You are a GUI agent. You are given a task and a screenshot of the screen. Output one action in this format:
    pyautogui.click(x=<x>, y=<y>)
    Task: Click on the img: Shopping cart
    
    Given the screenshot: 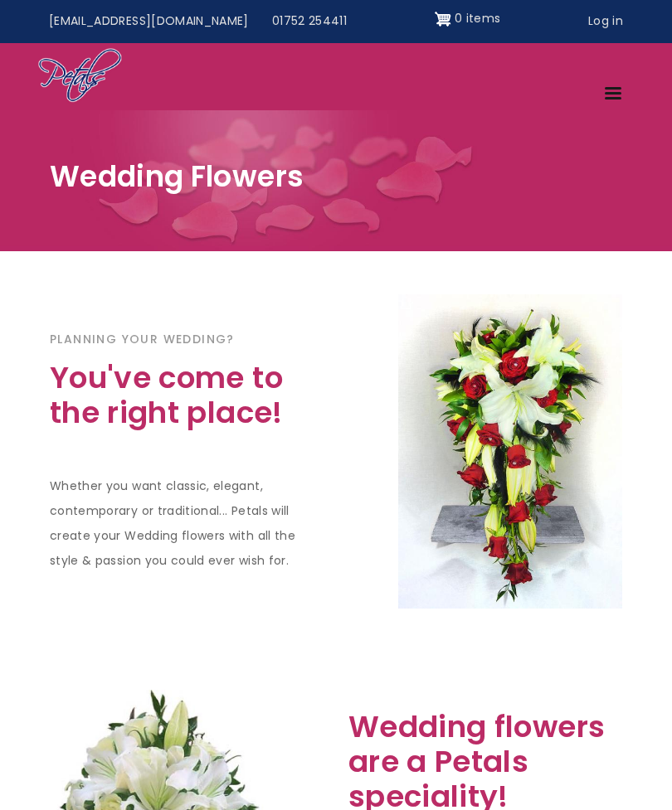 What is the action you would take?
    pyautogui.click(x=443, y=19)
    